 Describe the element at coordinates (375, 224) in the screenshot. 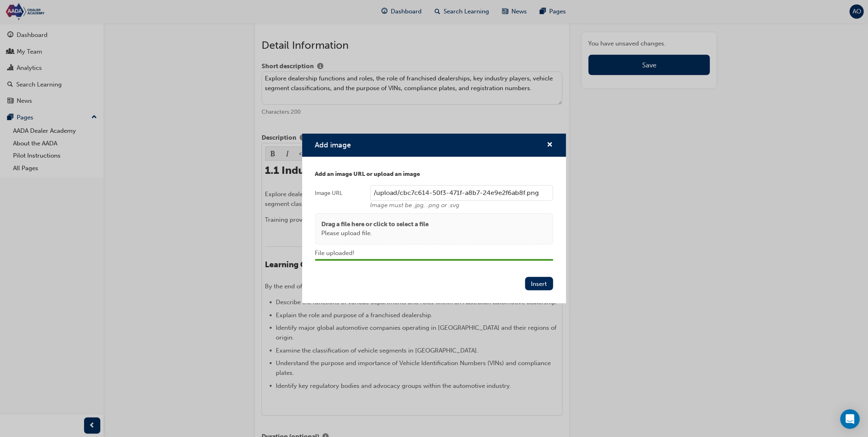

I see `p: Drag a file here or click to select a file` at that location.